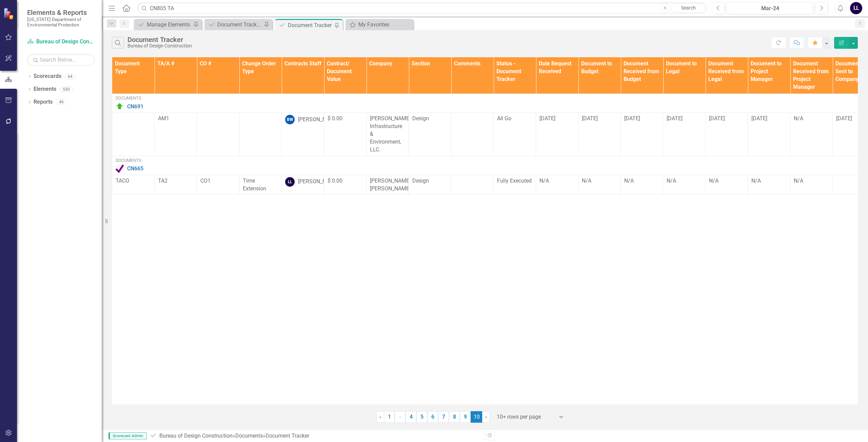  What do you see at coordinates (122, 180) in the screenshot?
I see `span: TACO` at bounding box center [122, 180].